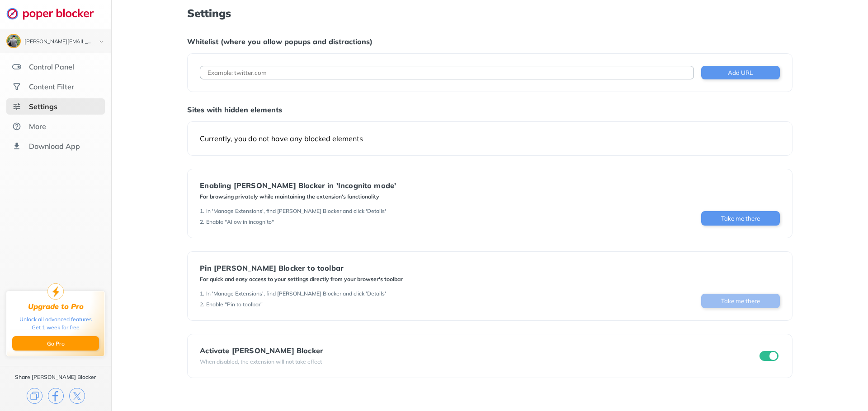  Describe the element at coordinates (52, 86) in the screenshot. I see `div: Content Filter` at that location.